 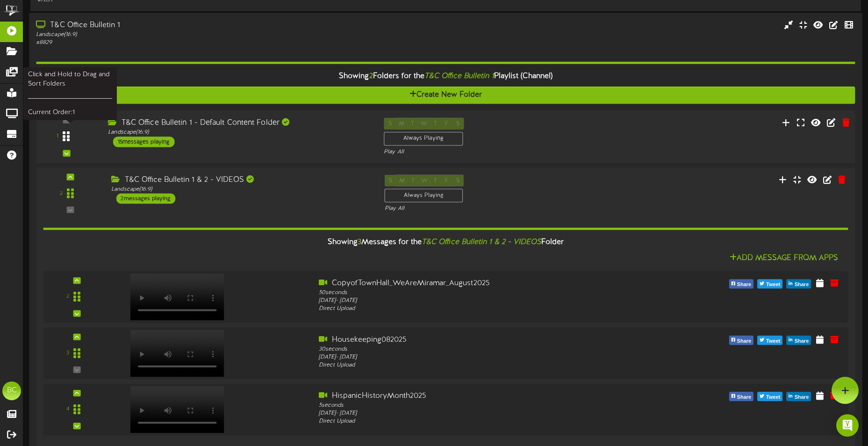 What do you see at coordinates (784, 258) in the screenshot?
I see `button: Add Message From Apps` at bounding box center [784, 258].